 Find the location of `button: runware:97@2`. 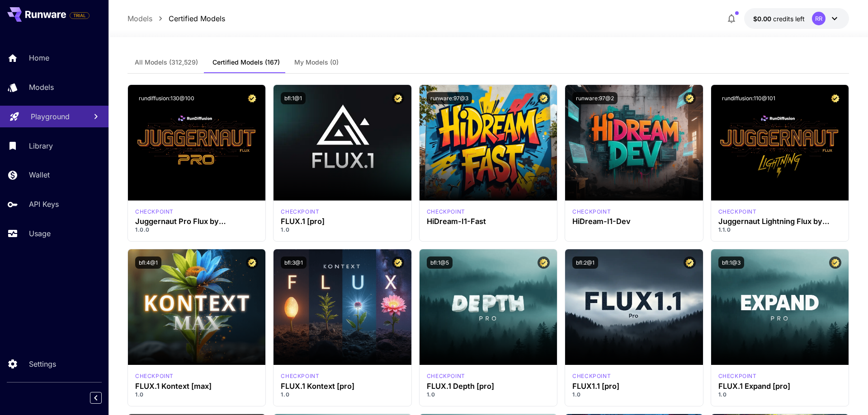

button: runware:97@2 is located at coordinates (595, 98).